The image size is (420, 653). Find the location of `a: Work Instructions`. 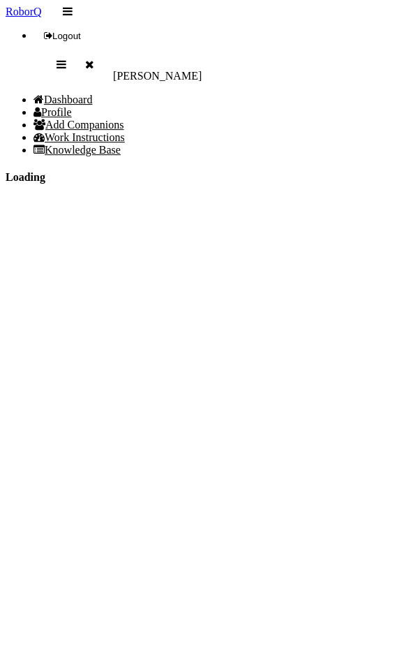

a: Work Instructions is located at coordinates (79, 137).